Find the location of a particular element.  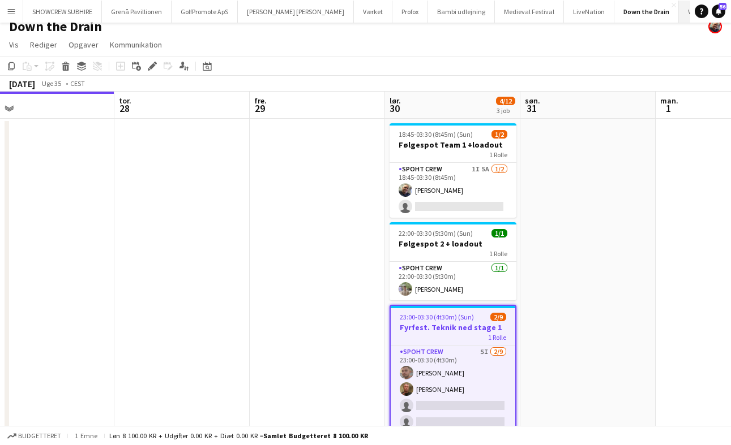

div: 22:00-03:30 (5t30m) (Sun)1/1Følgespot 2 + loadout1 RolleSpoht Crew1/122:00-03:30 (5t30m)[PERSON_N... is located at coordinates (453, 262).